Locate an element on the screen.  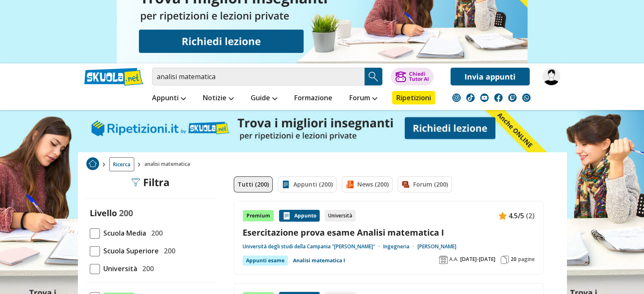
span: Ricerca is located at coordinates (122, 164).